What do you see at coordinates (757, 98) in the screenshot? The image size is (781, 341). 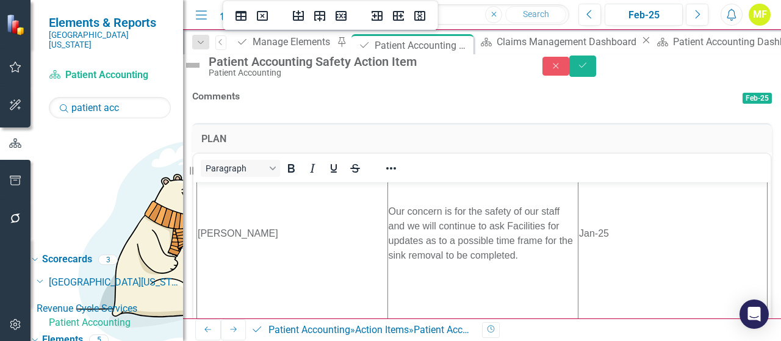 I see `span: Feb-25` at bounding box center [757, 98].